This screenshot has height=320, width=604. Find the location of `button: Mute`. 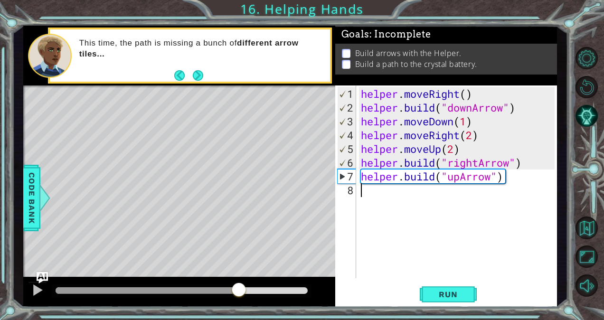

button: Mute is located at coordinates (586, 285).